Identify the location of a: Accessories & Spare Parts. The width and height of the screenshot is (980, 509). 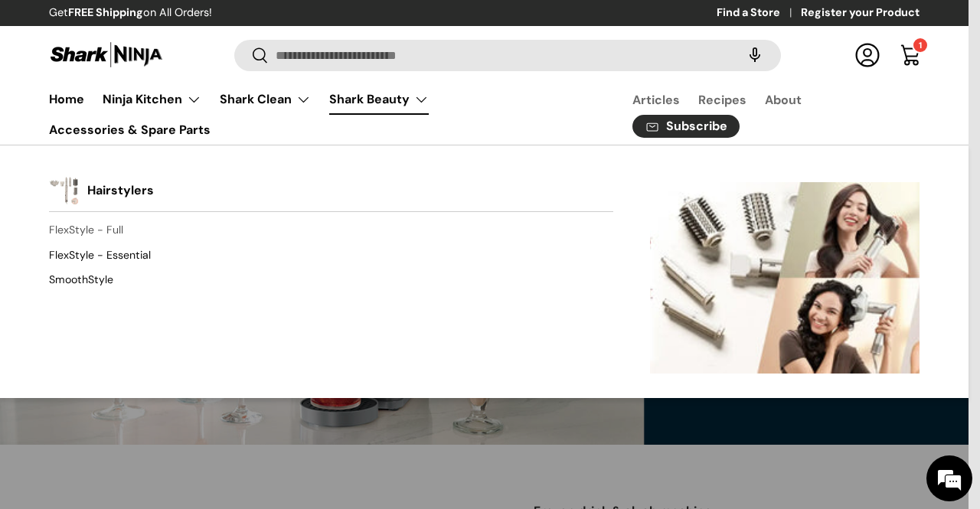
(130, 130).